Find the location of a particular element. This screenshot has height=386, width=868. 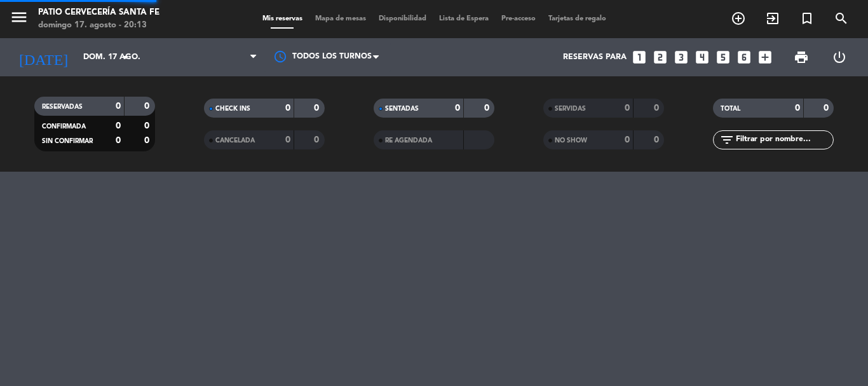

i: add_box is located at coordinates (765, 57).